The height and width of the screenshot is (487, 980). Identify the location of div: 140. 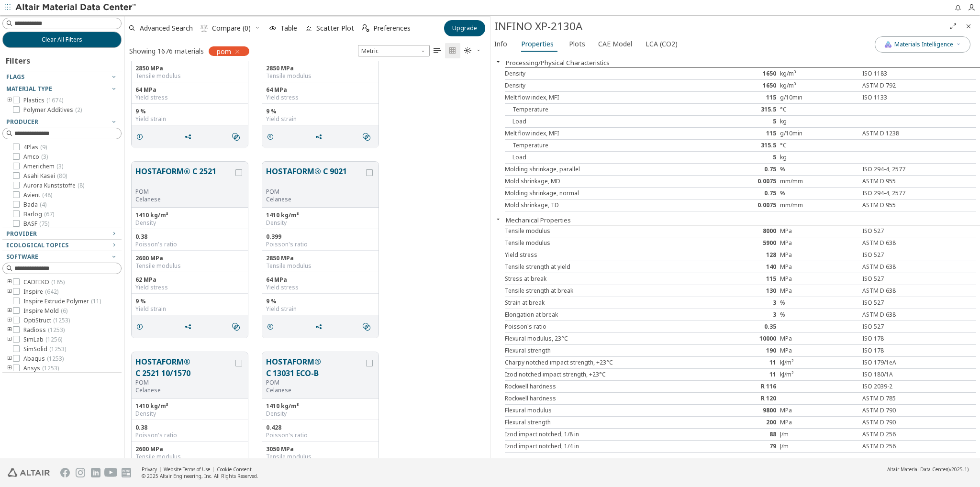
(740, 267).